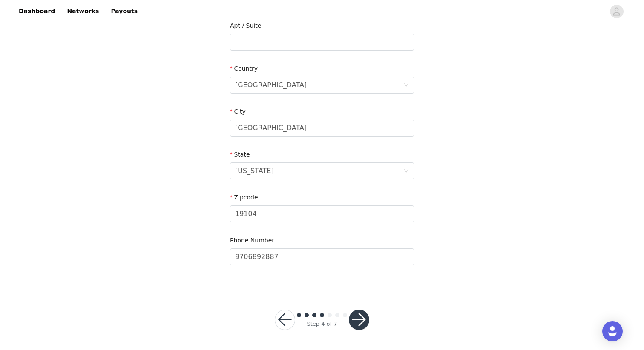 This screenshot has height=350, width=644. What do you see at coordinates (240, 155) in the screenshot?
I see `label: State` at bounding box center [240, 155].